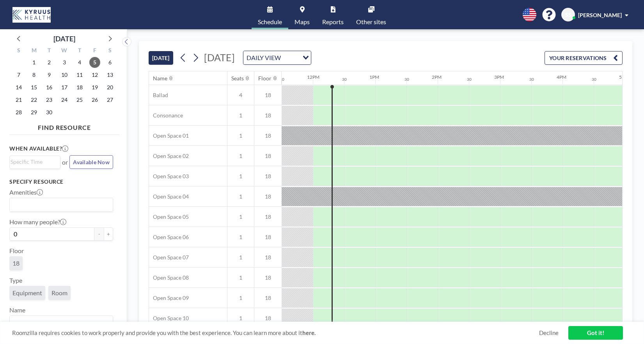 Image resolution: width=644 pixels, height=344 pixels. Describe the element at coordinates (110, 75) in the screenshot. I see `span: Saturday, September 13, 2025` at that location.